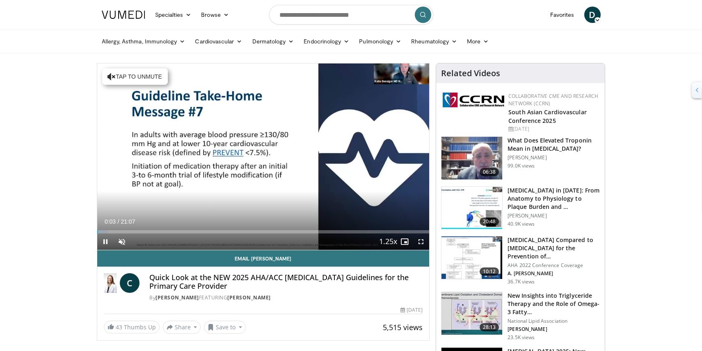 This screenshot has height=351, width=702. What do you see at coordinates (122, 242) in the screenshot?
I see `button: Unmute` at bounding box center [122, 242].